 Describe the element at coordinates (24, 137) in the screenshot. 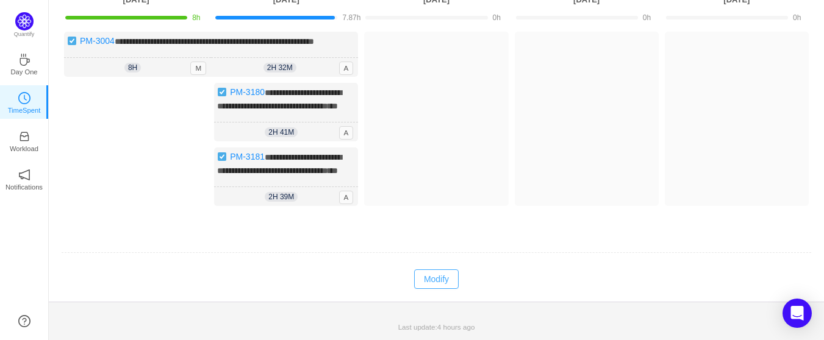

I see `i: icon: inbox` at that location.